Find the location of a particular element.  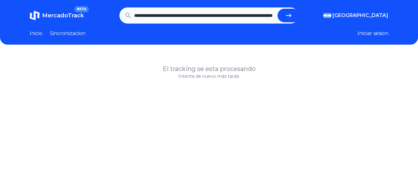

a: Sincronizacion is located at coordinates (67, 33).